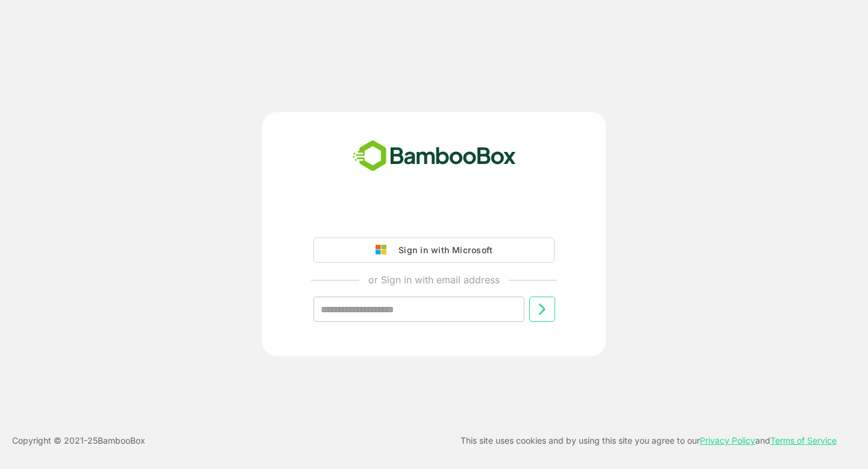 This screenshot has height=469, width=868. Describe the element at coordinates (442, 250) in the screenshot. I see `div: Sign in with Microsoft` at that location.